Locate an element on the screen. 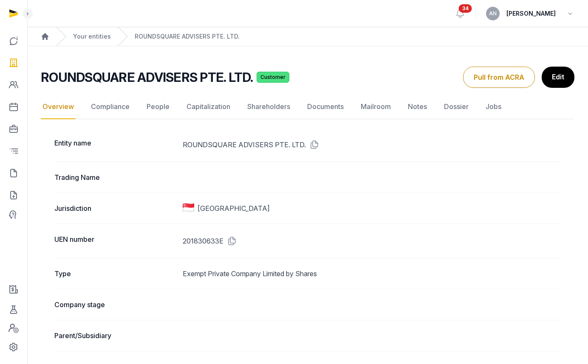 Image resolution: width=588 pixels, height=364 pixels. button: Pull from ACRA is located at coordinates (499, 77).